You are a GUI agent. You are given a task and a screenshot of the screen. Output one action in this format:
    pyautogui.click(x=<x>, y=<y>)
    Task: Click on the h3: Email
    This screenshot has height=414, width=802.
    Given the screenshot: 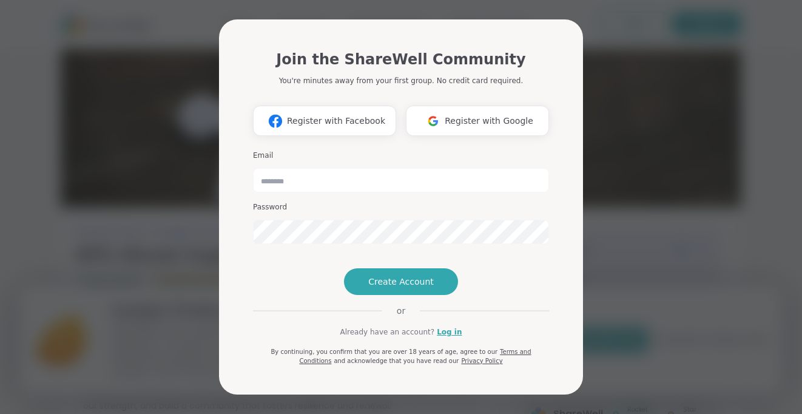 What is the action you would take?
    pyautogui.click(x=401, y=155)
    